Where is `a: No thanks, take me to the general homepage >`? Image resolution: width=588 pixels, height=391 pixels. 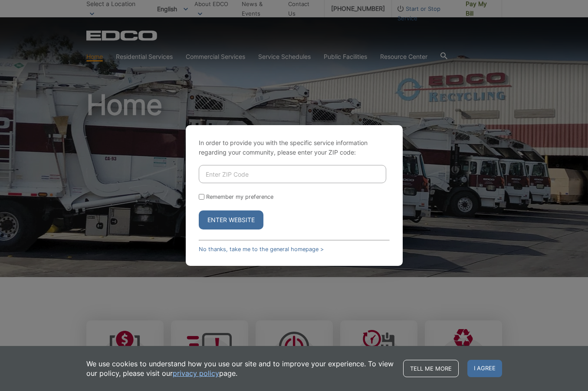
a: No thanks, take me to the general homepage > is located at coordinates (261, 249).